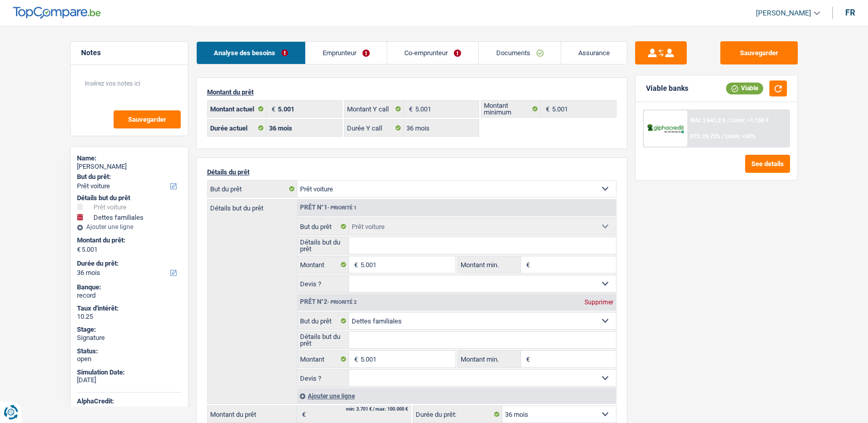 The image size is (868, 423). Describe the element at coordinates (129, 352) in the screenshot. I see `div: Status:` at that location.